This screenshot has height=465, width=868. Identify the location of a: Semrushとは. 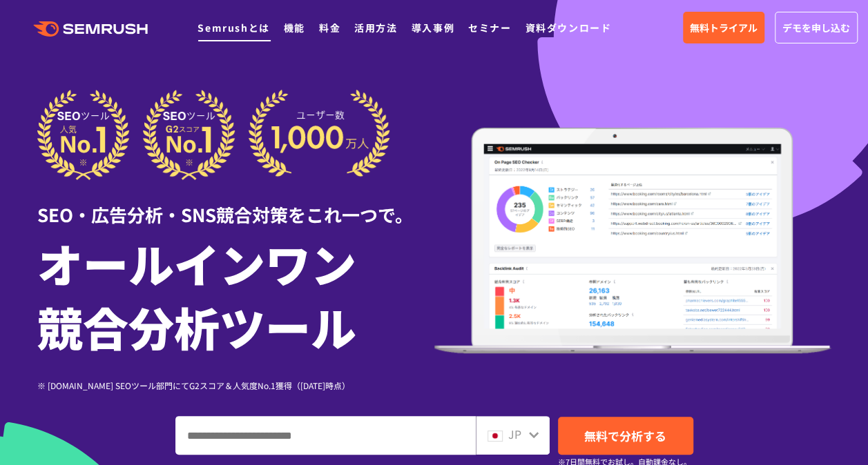
(233, 28).